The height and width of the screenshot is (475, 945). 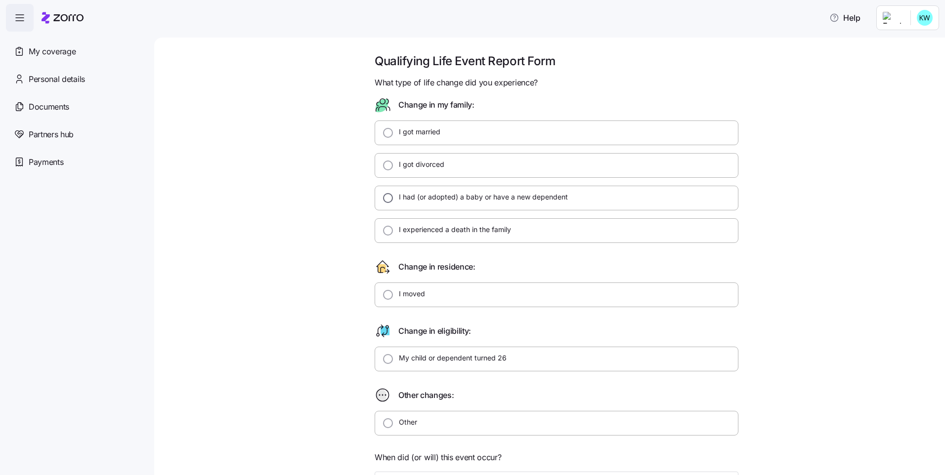 What do you see at coordinates (57, 79) in the screenshot?
I see `span: Personal details` at bounding box center [57, 79].